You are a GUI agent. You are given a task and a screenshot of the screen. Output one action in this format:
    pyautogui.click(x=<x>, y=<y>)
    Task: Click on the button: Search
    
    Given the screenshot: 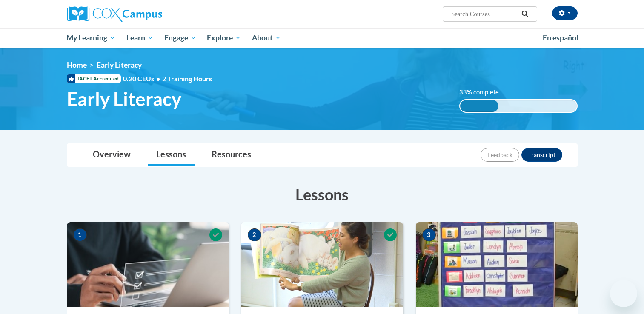 What is the action you would take?
    pyautogui.click(x=525, y=14)
    